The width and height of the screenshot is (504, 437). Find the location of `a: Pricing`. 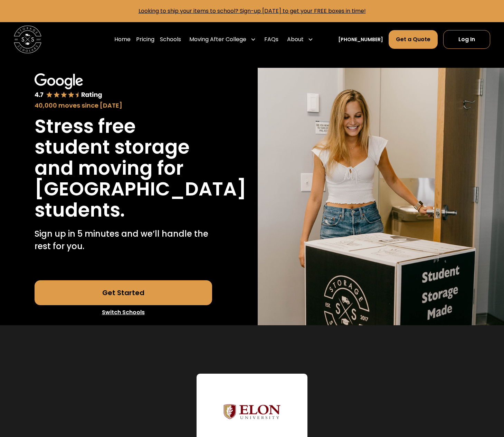

a: Pricing is located at coordinates (146, 39).